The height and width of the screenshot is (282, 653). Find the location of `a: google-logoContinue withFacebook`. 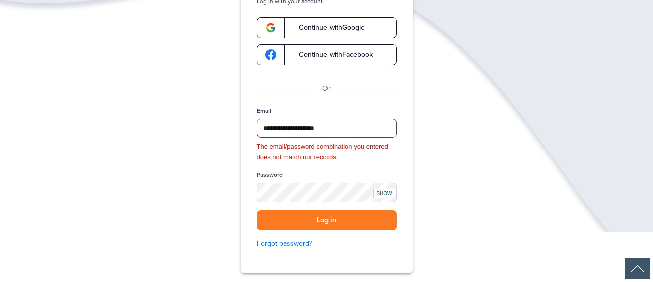

a: google-logoContinue withFacebook is located at coordinates (326, 55).